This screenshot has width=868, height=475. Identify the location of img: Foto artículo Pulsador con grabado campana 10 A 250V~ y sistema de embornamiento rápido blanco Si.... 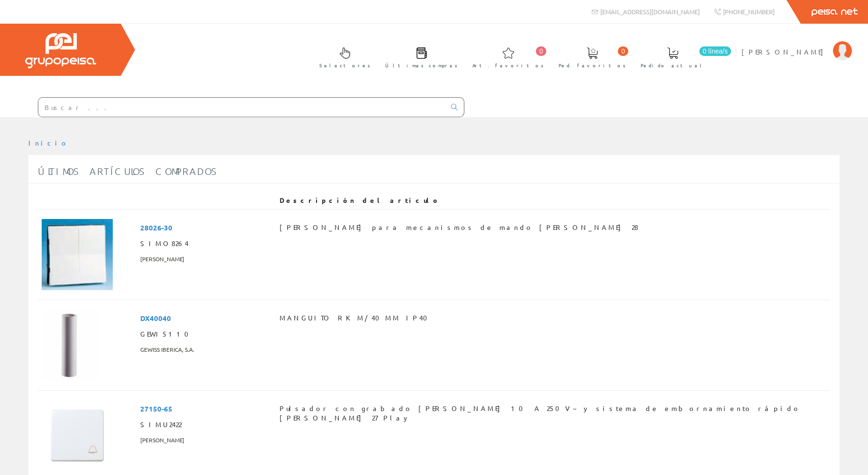
(78, 435).